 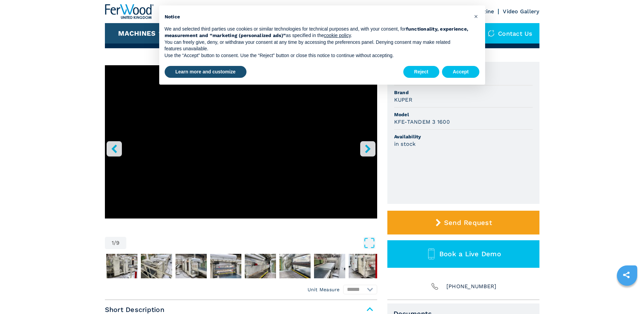 I want to click on img: 09155177d77aea086bf5bd35b9da81e1, so click(x=261, y=266).